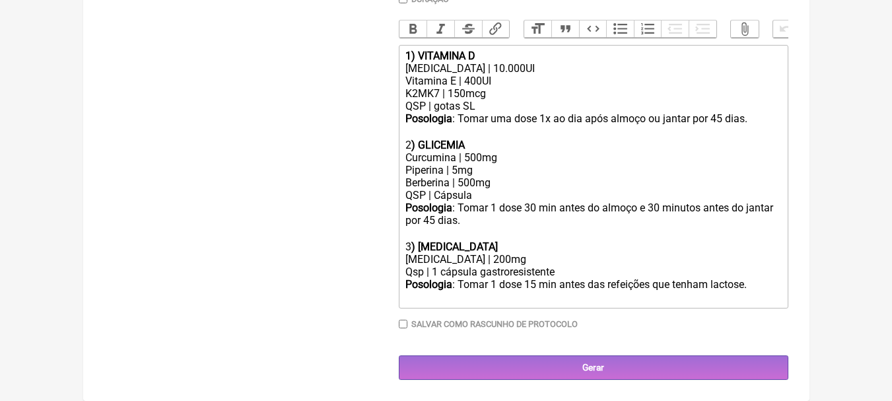 The height and width of the screenshot is (401, 892). I want to click on button: Undo, so click(787, 29).